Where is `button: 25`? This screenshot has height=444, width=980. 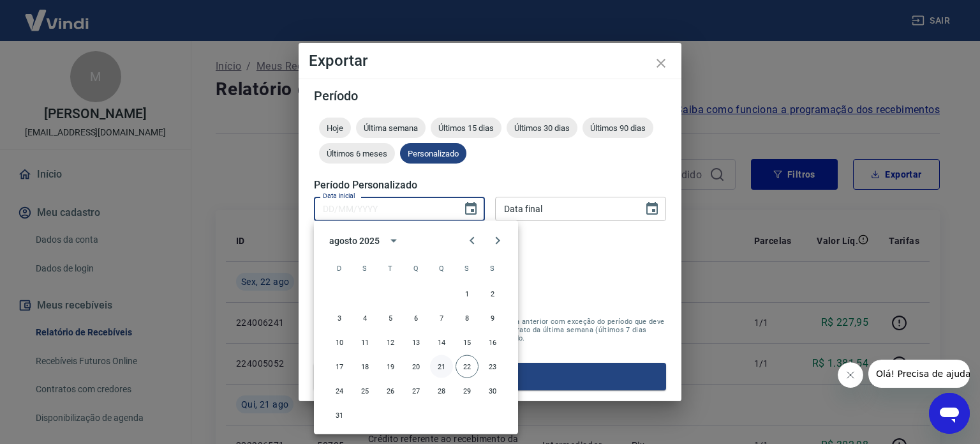
button: 25 is located at coordinates (365, 391).